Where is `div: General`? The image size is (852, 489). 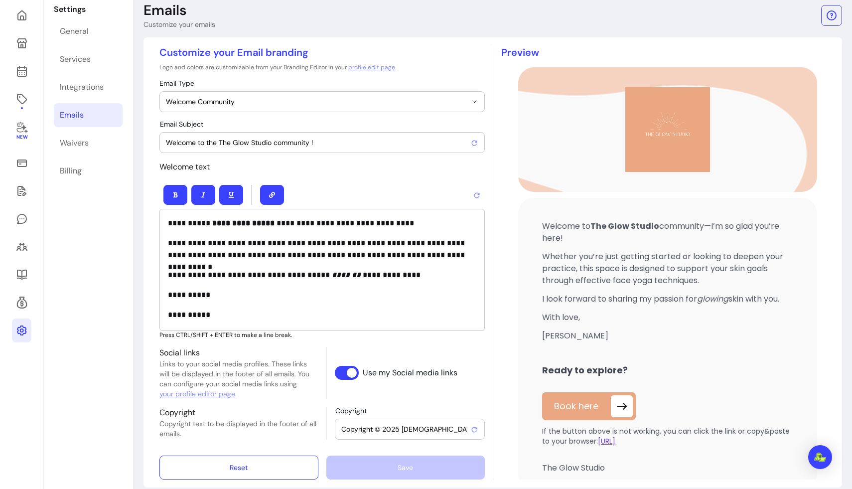
div: General is located at coordinates (74, 31).